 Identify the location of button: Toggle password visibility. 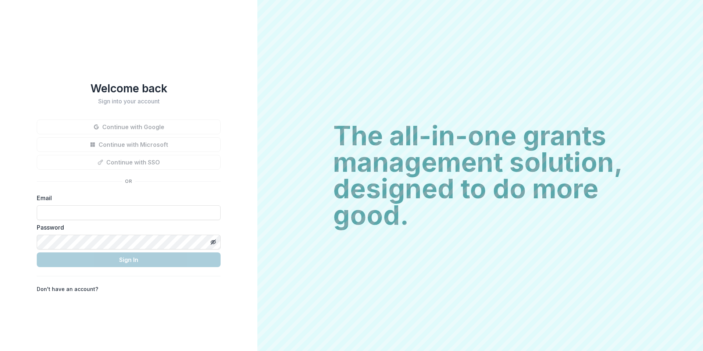
(213, 242).